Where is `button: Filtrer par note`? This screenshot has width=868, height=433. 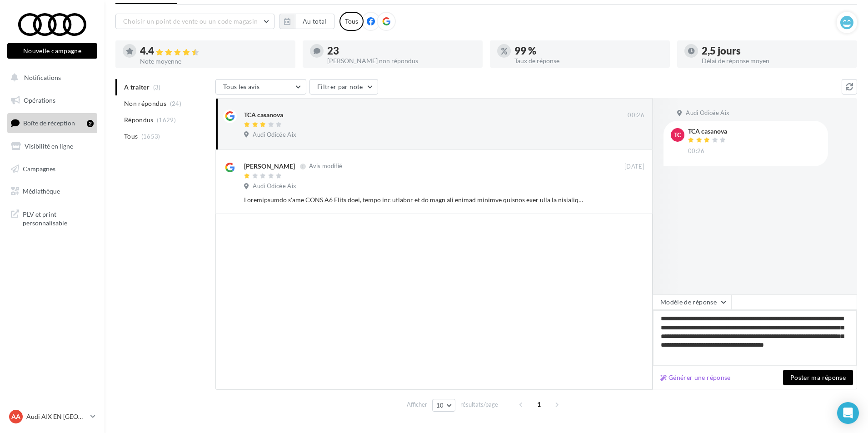 button: Filtrer par note is located at coordinates (343, 87).